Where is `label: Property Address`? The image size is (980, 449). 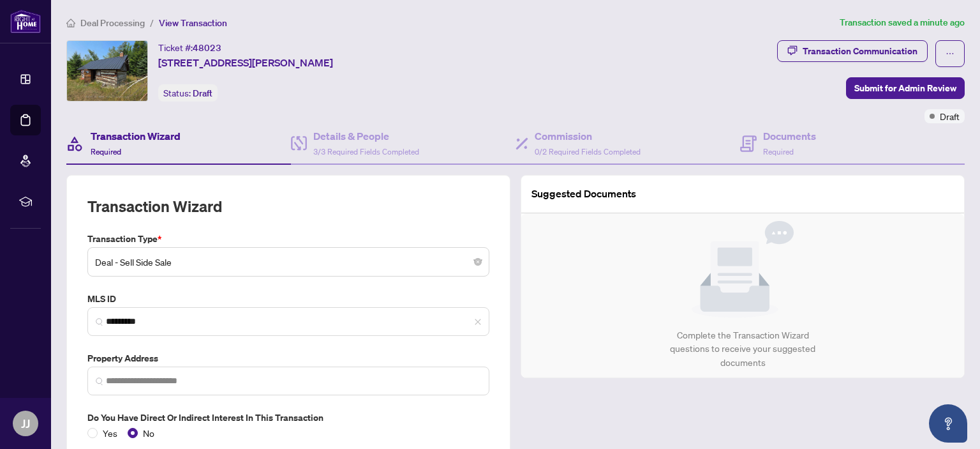
label: Property Address is located at coordinates (288, 358).